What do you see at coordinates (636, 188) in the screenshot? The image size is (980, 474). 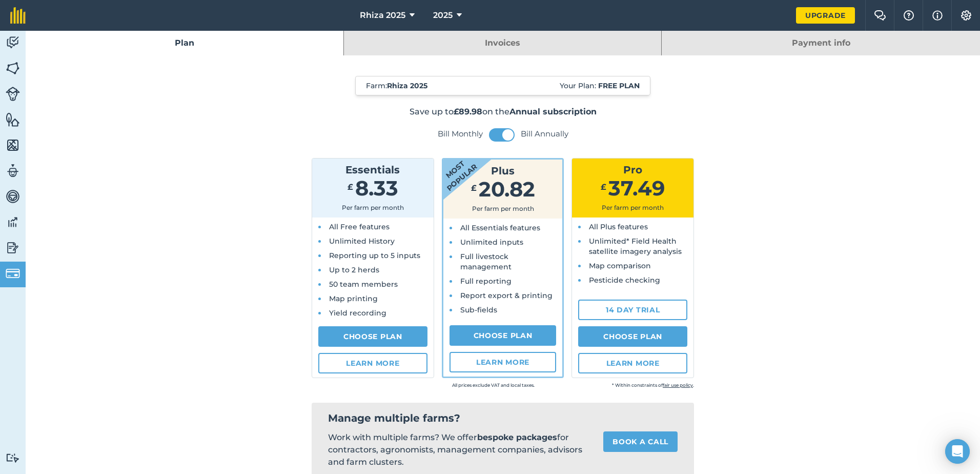 I see `span: 37.49` at bounding box center [636, 188].